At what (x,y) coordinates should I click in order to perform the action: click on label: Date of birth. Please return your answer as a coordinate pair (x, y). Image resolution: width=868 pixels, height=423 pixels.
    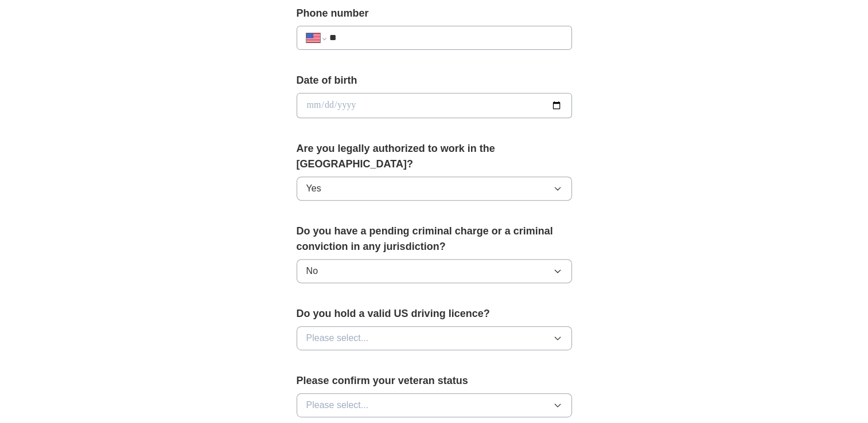
    Looking at the image, I should click on (434, 80).